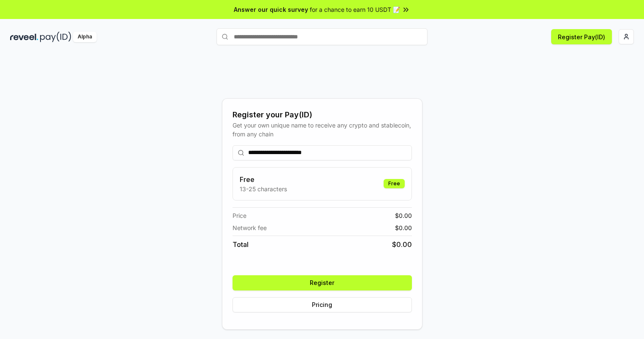 Image resolution: width=644 pixels, height=339 pixels. Describe the element at coordinates (582, 37) in the screenshot. I see `button: Register Pay(ID)` at that location.